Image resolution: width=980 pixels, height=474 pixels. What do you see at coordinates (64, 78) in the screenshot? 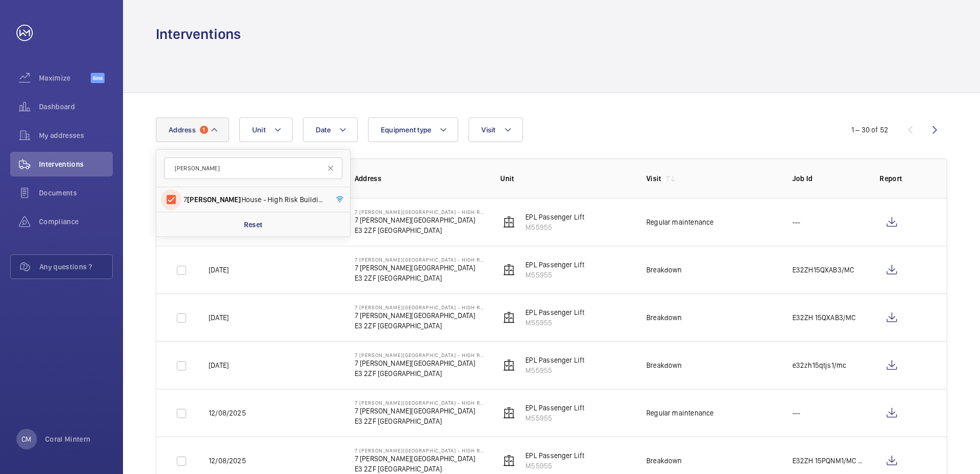
I see `span: Maximize` at bounding box center [64, 78].